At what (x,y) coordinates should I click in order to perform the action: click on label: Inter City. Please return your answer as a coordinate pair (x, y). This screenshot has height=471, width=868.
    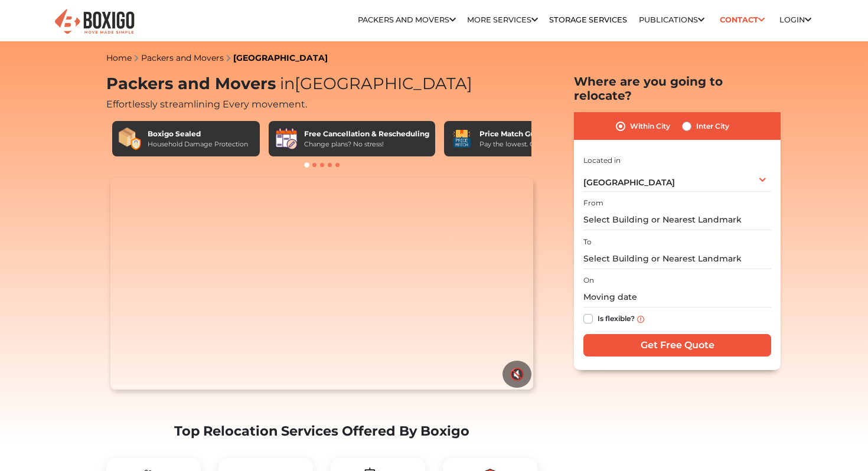
    Looking at the image, I should click on (713, 126).